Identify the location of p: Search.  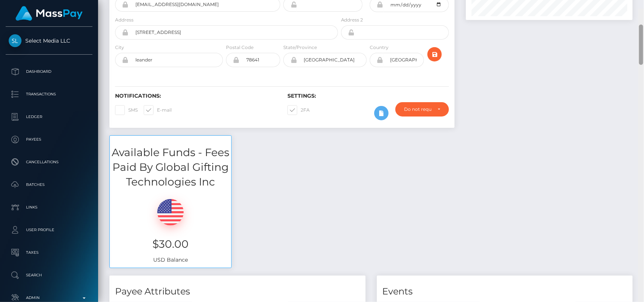
(49, 275).